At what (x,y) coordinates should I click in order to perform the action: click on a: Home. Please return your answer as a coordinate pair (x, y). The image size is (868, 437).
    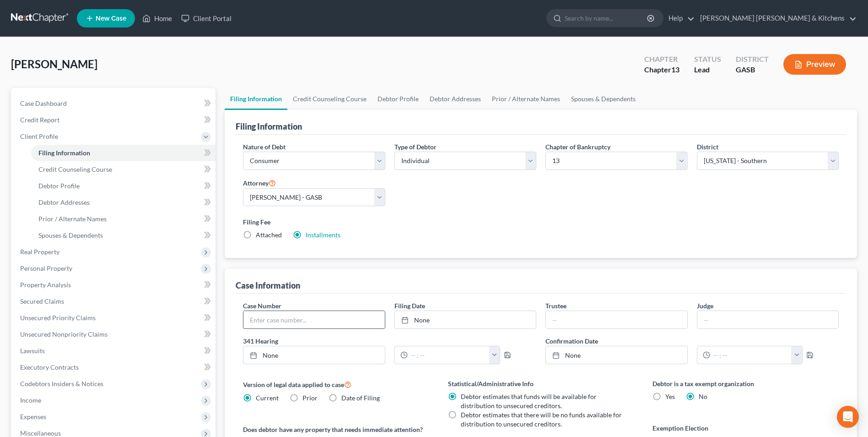
    Looking at the image, I should click on (157, 18).